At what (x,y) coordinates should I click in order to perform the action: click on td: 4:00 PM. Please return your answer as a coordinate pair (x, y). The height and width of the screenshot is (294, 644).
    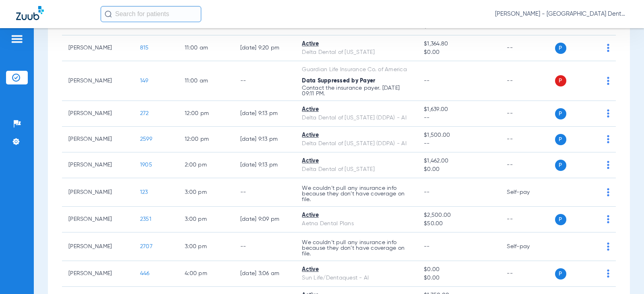
    Looking at the image, I should click on (206, 274).